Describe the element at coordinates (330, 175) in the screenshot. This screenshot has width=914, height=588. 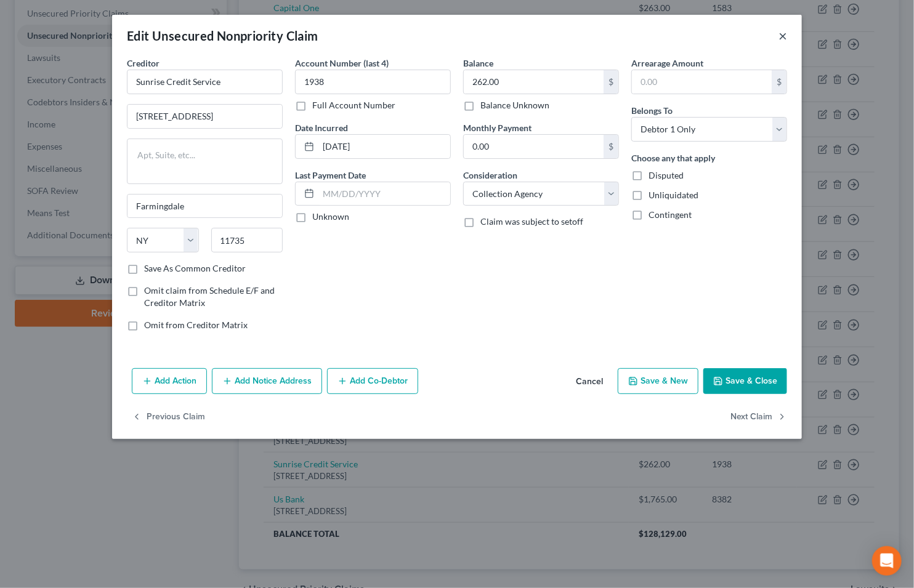
I see `label: Last Payment Date` at that location.